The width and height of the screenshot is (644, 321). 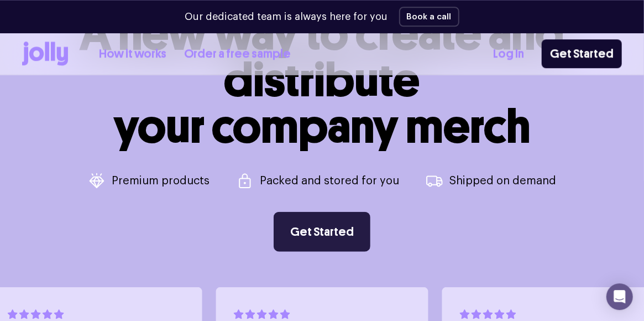 What do you see at coordinates (502, 181) in the screenshot?
I see `p: Shipped on demand` at bounding box center [502, 181].